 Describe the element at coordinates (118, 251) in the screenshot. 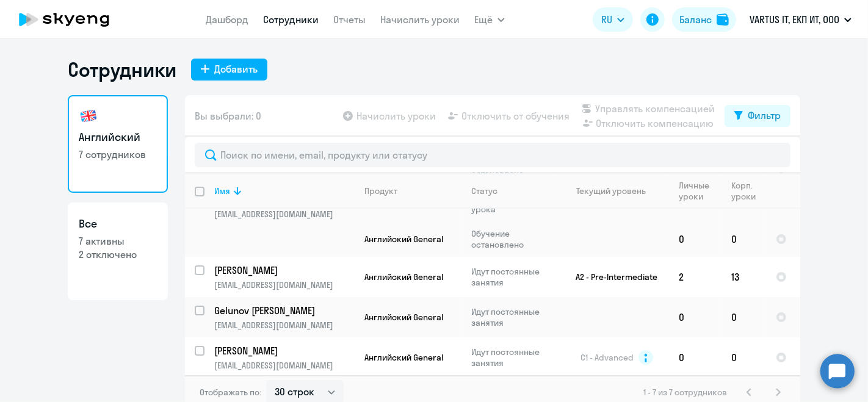

I see `a: Все7 активны2 отключено` at that location.